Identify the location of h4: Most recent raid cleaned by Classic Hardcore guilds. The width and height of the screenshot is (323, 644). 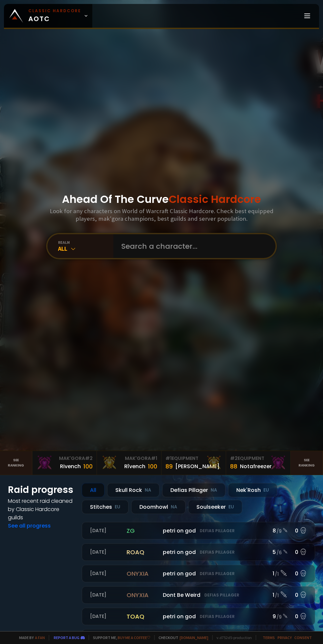
(41, 509).